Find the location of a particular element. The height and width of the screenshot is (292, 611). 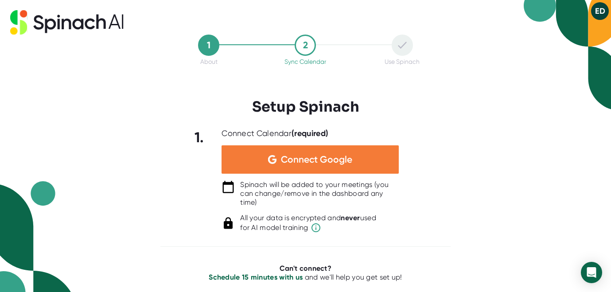

div: About is located at coordinates (209, 62).